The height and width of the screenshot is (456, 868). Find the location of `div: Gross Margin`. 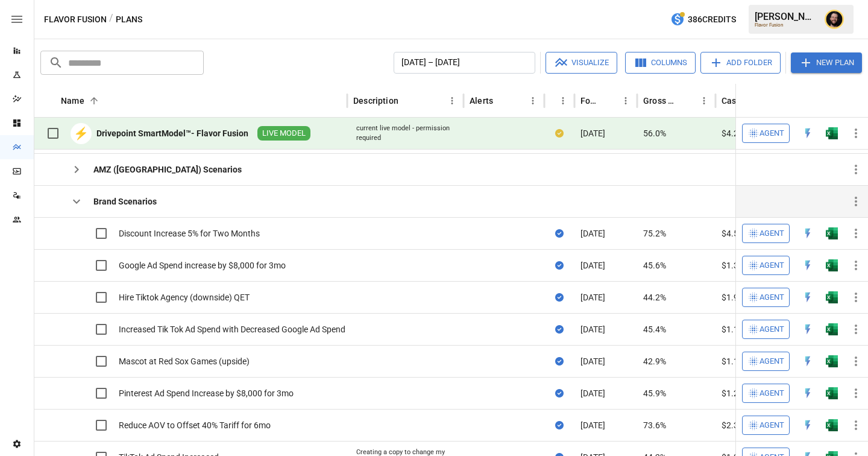

div: Gross Margin is located at coordinates (660, 100).